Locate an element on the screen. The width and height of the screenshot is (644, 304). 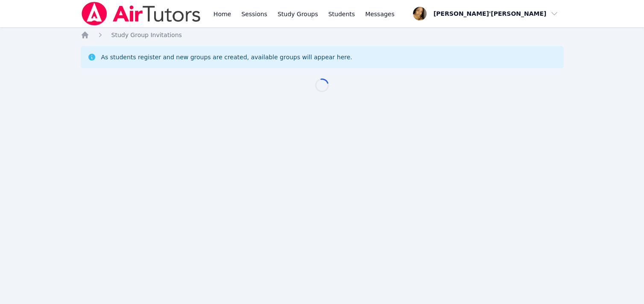
div: As students register and new groups are created, available groups will appear here. is located at coordinates (227, 57).